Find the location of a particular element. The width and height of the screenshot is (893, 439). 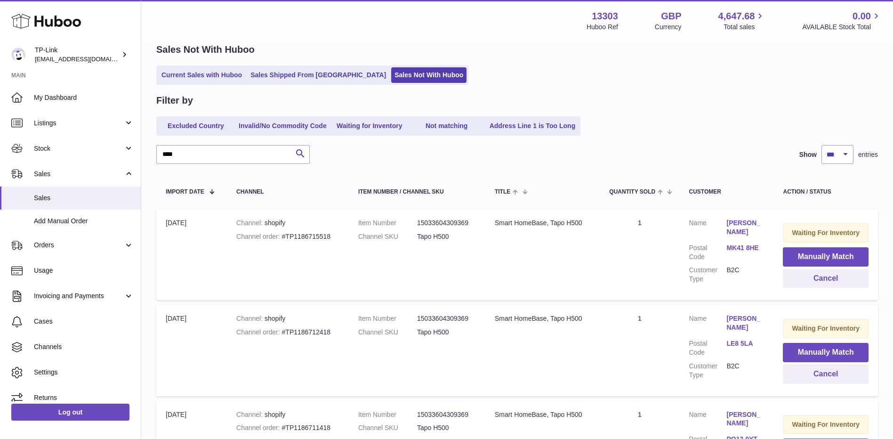

a: 0.00 AVAILABLE Stock Total is located at coordinates (841, 21).